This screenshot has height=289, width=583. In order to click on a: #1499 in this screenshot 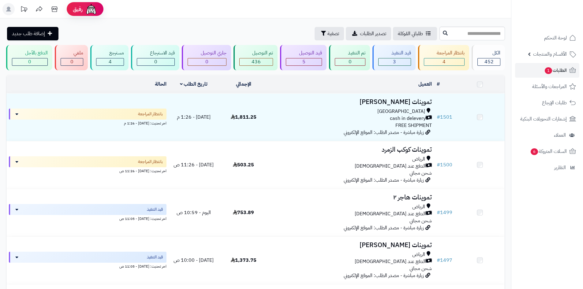, I will do `click(444, 213)`.